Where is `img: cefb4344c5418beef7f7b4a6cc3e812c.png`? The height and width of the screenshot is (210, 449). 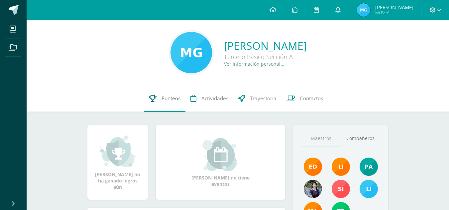 img: cefb4344c5418beef7f7b4a6cc3e812c.png is located at coordinates (340, 167).